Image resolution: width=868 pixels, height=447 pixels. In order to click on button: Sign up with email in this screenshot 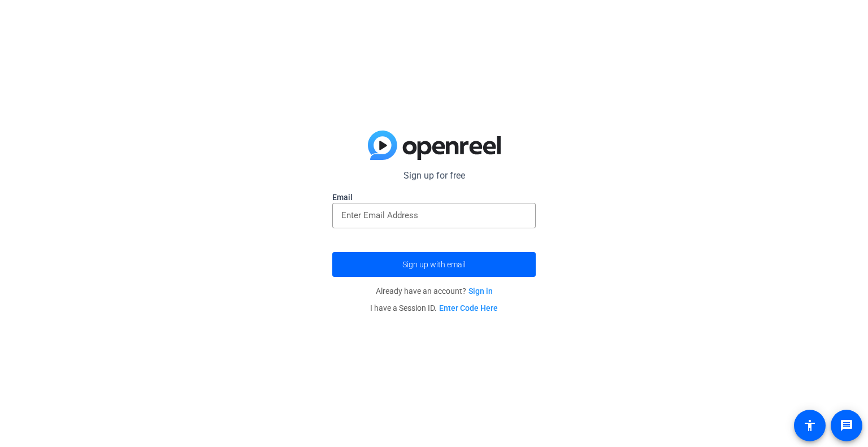, I will do `click(434, 264)`.